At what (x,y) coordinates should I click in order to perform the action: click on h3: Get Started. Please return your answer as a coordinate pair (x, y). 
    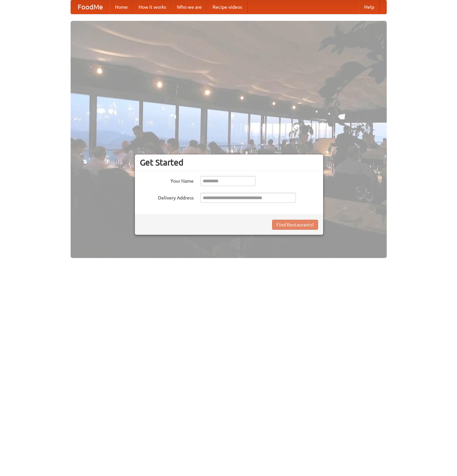
    Looking at the image, I should click on (229, 162).